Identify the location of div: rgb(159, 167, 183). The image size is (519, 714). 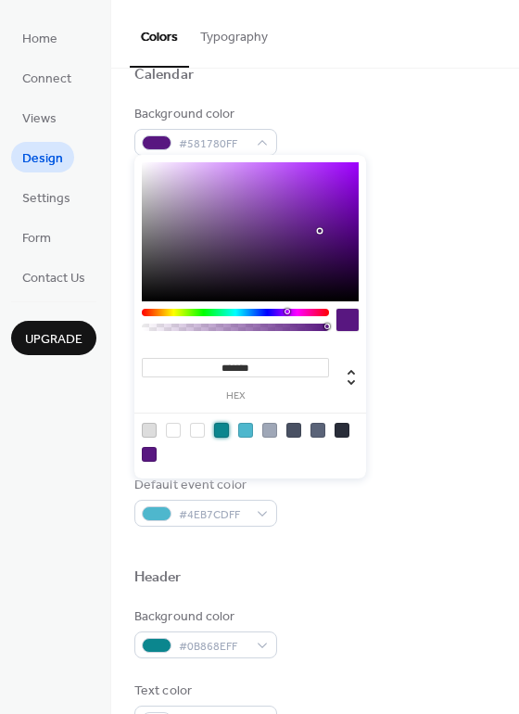
(270, 430).